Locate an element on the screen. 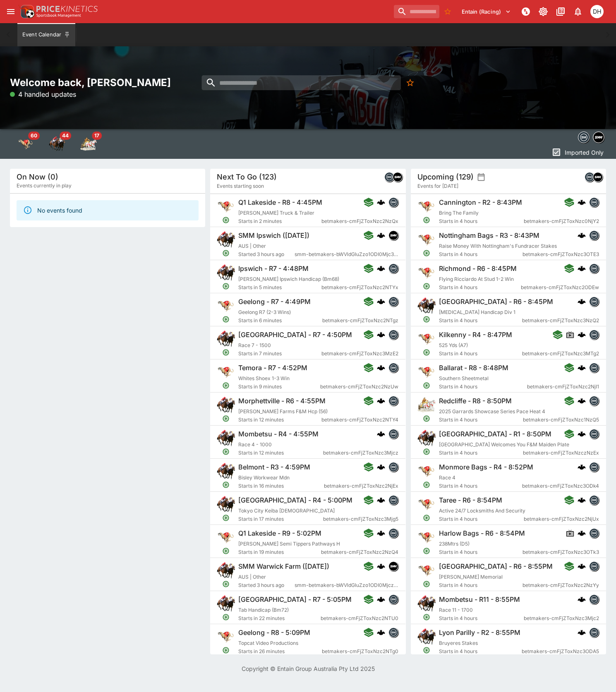 The width and height of the screenshot is (616, 692). span: Southern Sheetmetal is located at coordinates (464, 378).